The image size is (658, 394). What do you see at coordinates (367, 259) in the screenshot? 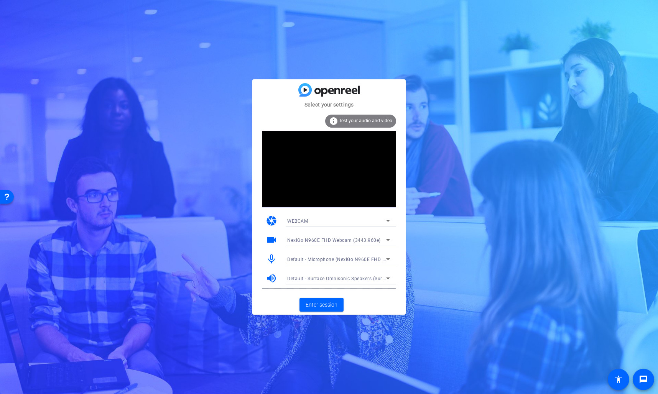
I see `span: Default - Microphone (NexiGo N960E FHD Webcam Audio) (3443:960e)` at bounding box center [367, 259].